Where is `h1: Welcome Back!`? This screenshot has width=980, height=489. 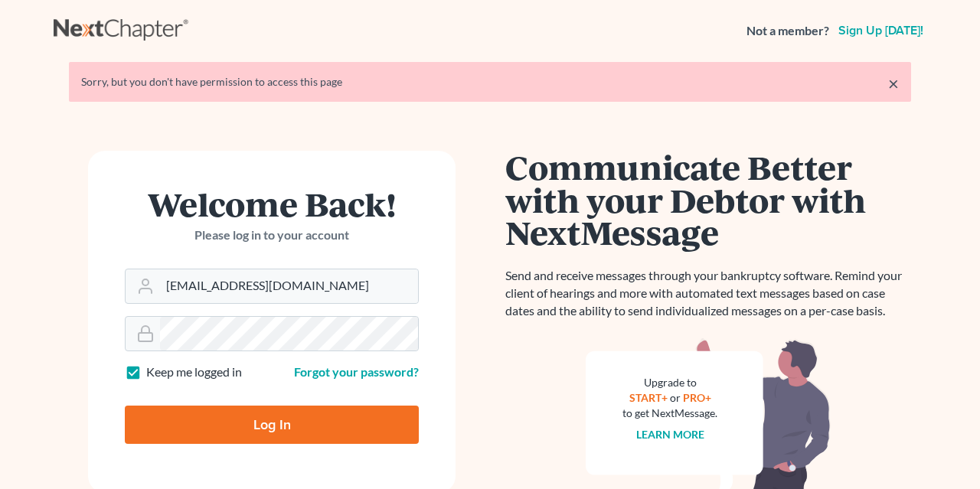 h1: Welcome Back! is located at coordinates (272, 203).